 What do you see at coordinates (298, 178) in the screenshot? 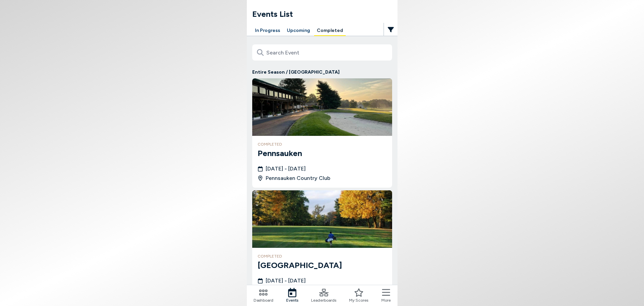
I see `span: Pennsauken Country Club` at bounding box center [298, 178].